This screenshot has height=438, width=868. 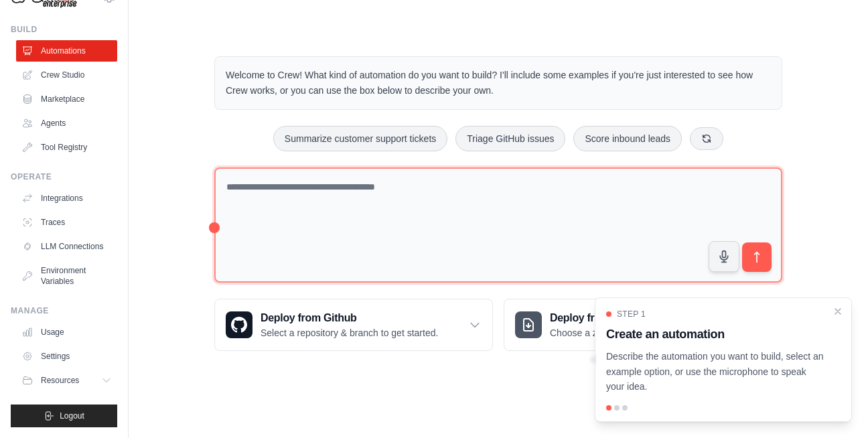 I want to click on div: Chat Widget, so click(x=834, y=405).